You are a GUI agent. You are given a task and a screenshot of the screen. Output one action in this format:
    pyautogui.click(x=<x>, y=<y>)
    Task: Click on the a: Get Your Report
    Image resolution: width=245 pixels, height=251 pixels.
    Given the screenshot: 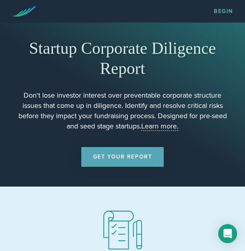 What is the action you would take?
    pyautogui.click(x=123, y=157)
    